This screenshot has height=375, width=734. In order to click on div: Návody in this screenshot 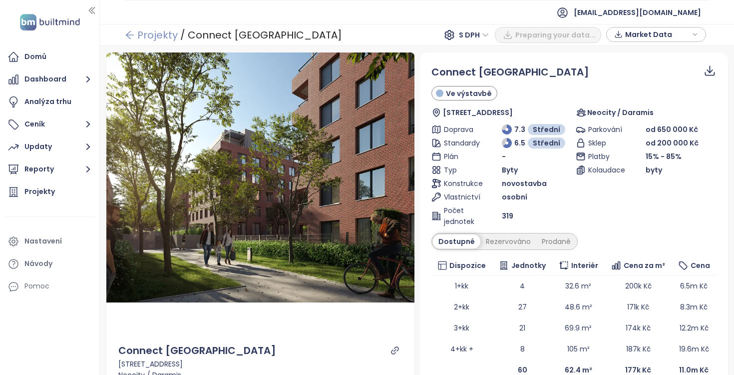, I will do `click(38, 263)`.